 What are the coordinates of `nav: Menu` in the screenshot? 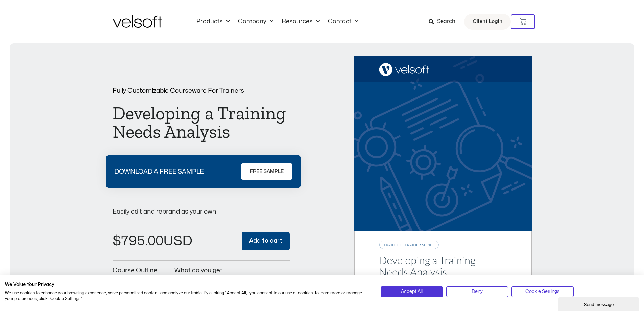 It's located at (277, 22).